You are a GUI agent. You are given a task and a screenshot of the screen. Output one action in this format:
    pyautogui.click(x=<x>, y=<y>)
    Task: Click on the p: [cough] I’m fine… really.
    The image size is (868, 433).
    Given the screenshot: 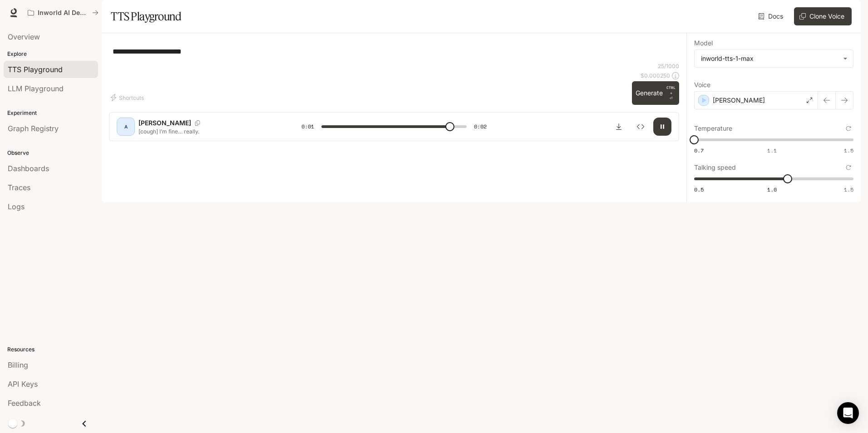 What is the action you would take?
    pyautogui.click(x=209, y=131)
    